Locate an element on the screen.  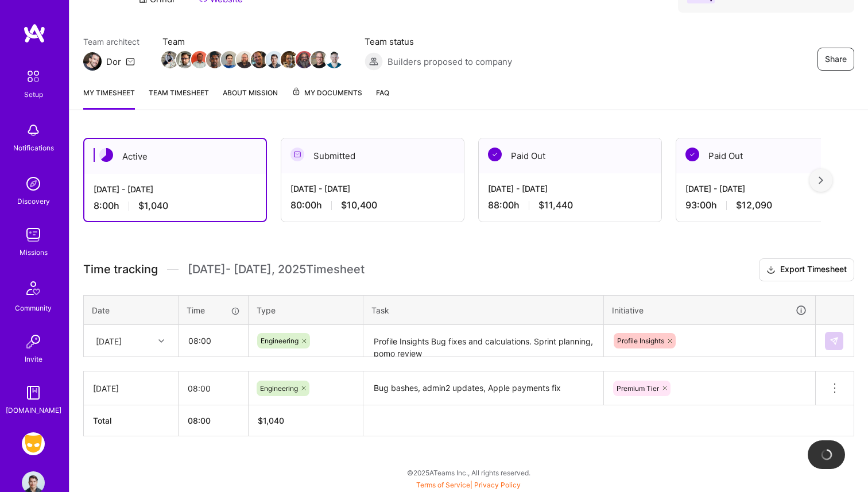
div: Setup is located at coordinates (33, 94).